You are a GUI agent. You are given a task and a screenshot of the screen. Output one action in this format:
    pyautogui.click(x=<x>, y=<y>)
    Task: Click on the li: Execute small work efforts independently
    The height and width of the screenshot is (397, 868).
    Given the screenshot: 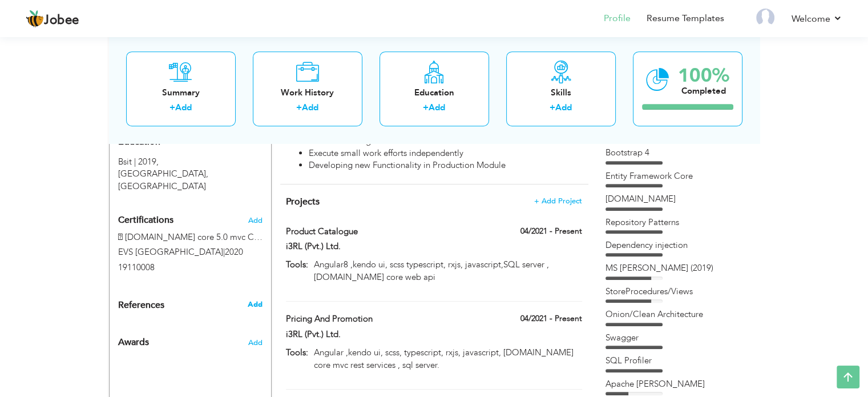 What is the action you would take?
    pyautogui.click(x=445, y=153)
    